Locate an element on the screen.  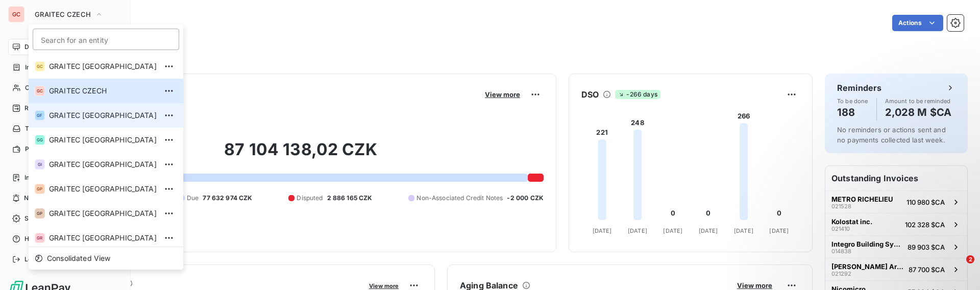
span: -2 000 CZK is located at coordinates (525, 198).